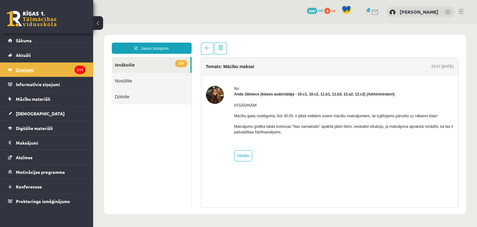 This screenshot has height=227, width=477. I want to click on a: Atzīmes, so click(47, 157).